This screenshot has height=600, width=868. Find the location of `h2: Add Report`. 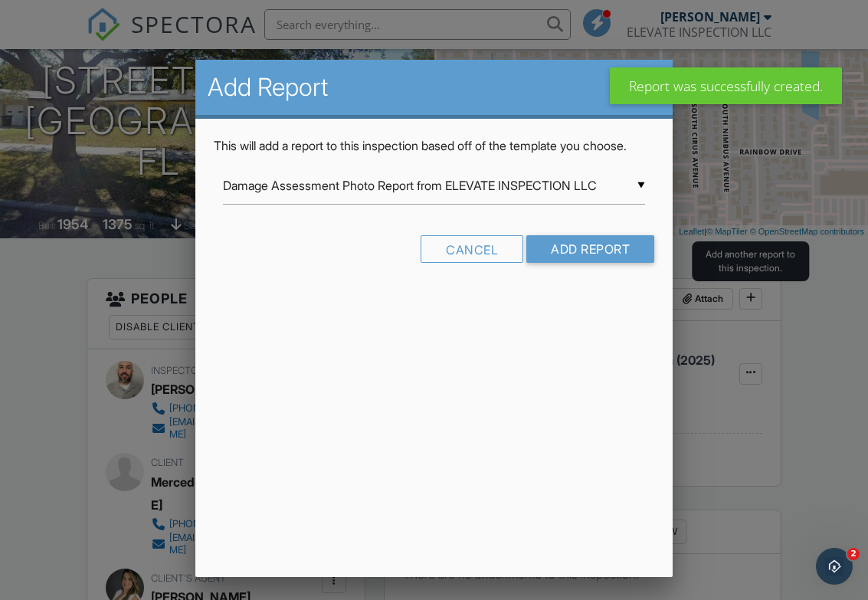

h2: Add Report is located at coordinates (434, 87).